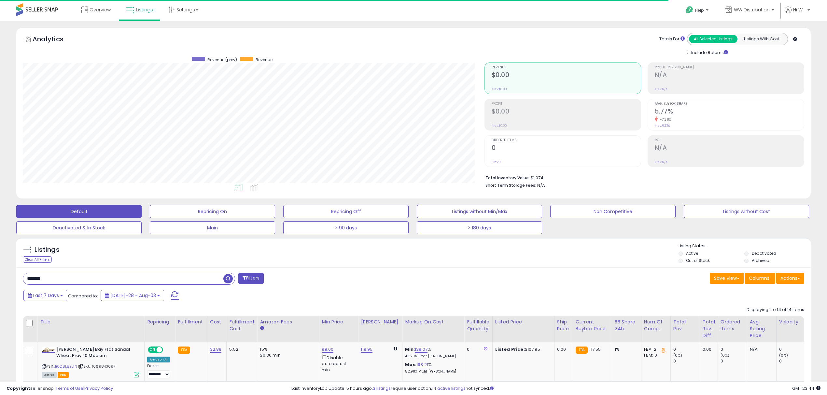 The image size is (827, 395). What do you see at coordinates (433, 322) in the screenshot?
I see `div: Markup on Cost` at bounding box center [433, 322].